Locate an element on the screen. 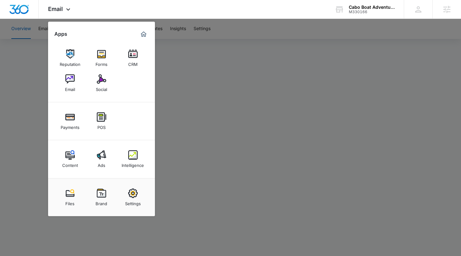 The height and width of the screenshot is (256, 461). div: Files is located at coordinates (70, 202).